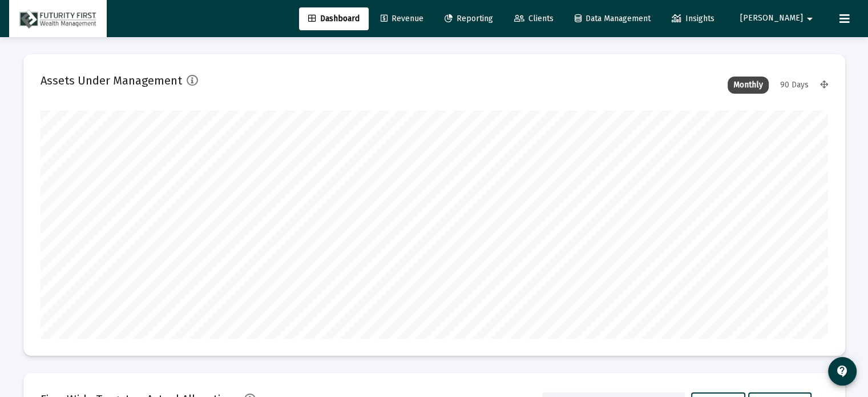 This screenshot has width=868, height=397. Describe the element at coordinates (795, 85) in the screenshot. I see `div: 90 Days` at that location.